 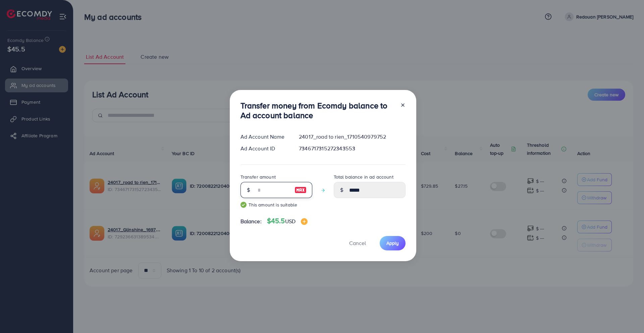 What do you see at coordinates (317, 110) in the screenshot?
I see `h3: Transfer money from Ecomdy balance to Ad account balance` at bounding box center [317, 110].